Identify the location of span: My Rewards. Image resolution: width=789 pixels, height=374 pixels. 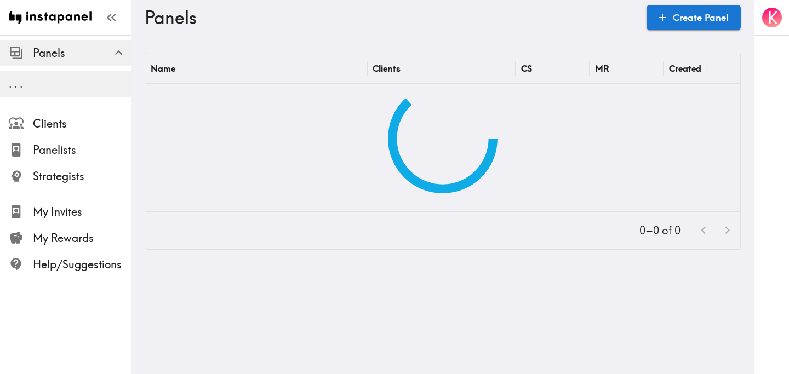
(82, 238).